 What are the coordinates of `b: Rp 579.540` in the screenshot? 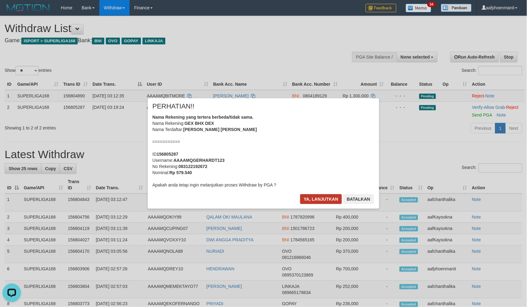 It's located at (181, 173).